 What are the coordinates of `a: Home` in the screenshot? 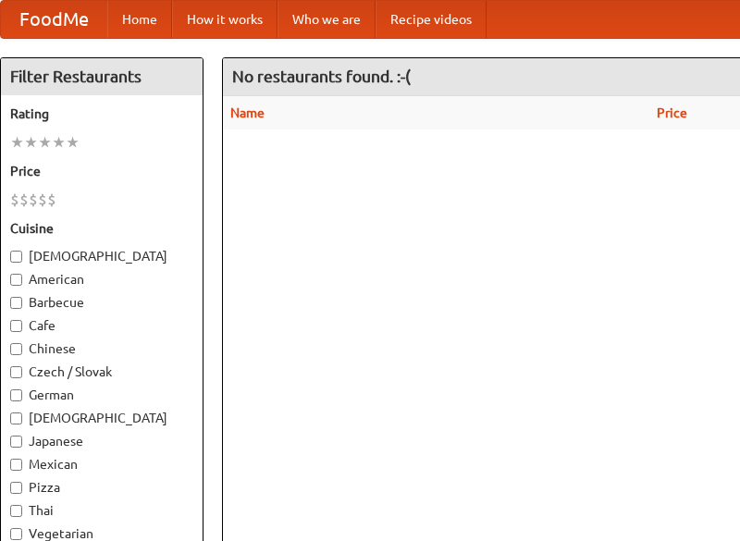 It's located at (140, 19).